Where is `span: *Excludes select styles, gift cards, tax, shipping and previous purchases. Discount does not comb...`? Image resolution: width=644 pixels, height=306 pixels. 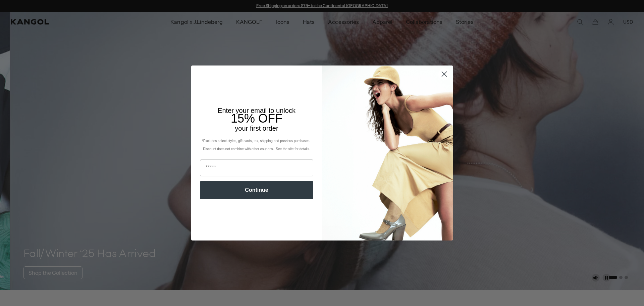
span: *Excludes select styles, gift cards, tax, shipping and previous purchases. Discount does not comb... is located at coordinates (256, 145).